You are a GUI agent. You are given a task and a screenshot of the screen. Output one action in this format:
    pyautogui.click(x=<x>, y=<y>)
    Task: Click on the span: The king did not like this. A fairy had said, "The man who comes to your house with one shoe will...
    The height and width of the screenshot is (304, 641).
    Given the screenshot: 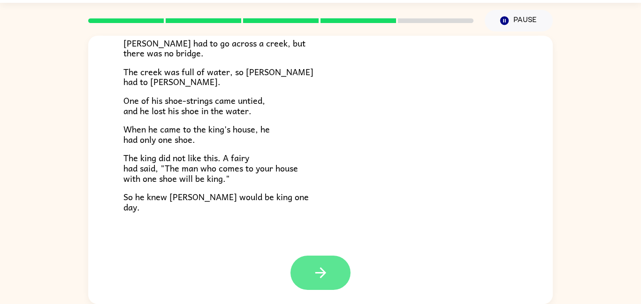 What is the action you would take?
    pyautogui.click(x=211, y=168)
    